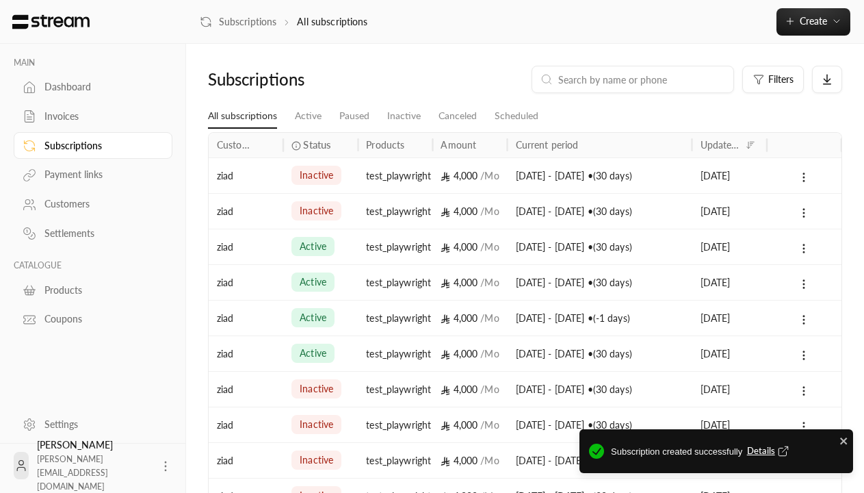 This screenshot has width=864, height=493. Describe the element at coordinates (93, 233) in the screenshot. I see `a: Settlements` at that location.